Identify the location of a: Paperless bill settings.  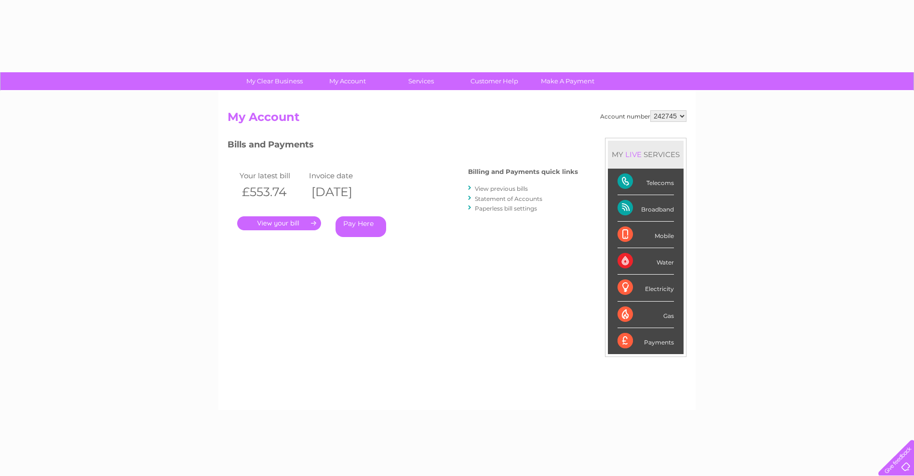
(505, 208).